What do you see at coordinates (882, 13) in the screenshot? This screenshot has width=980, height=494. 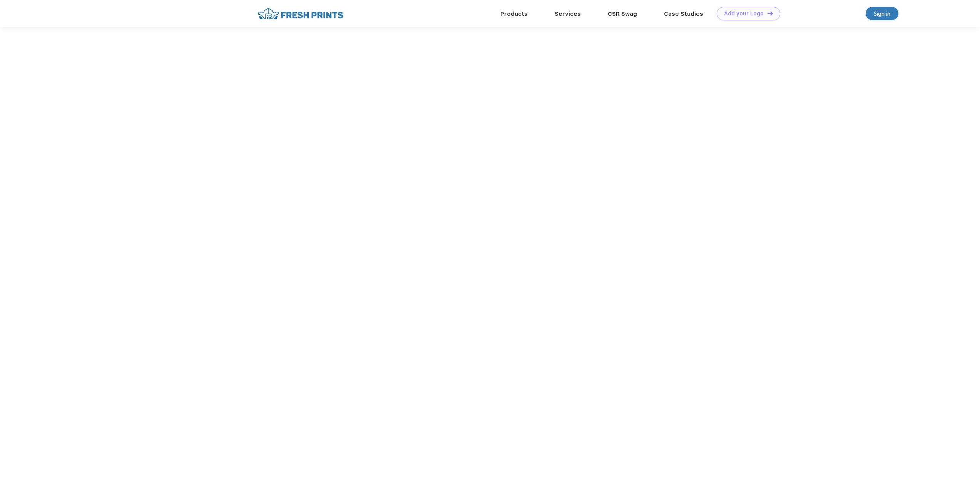 I see `a: Sign in` at bounding box center [882, 13].